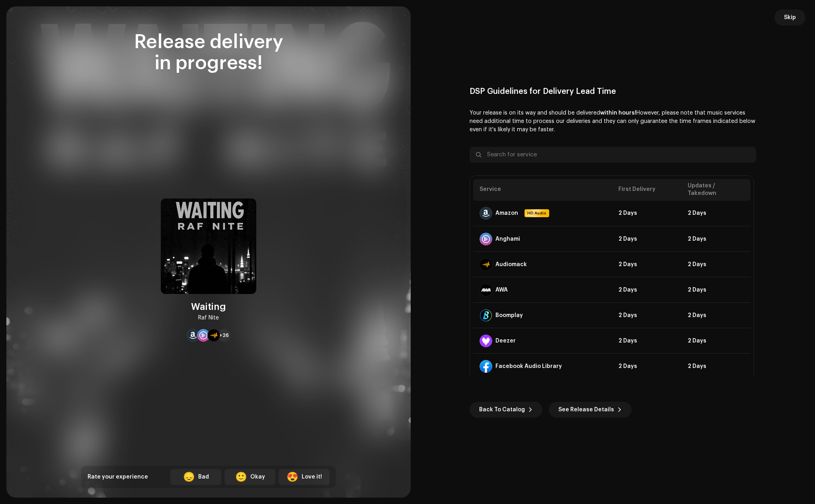  I want to click on input: Search for service, so click(613, 155).